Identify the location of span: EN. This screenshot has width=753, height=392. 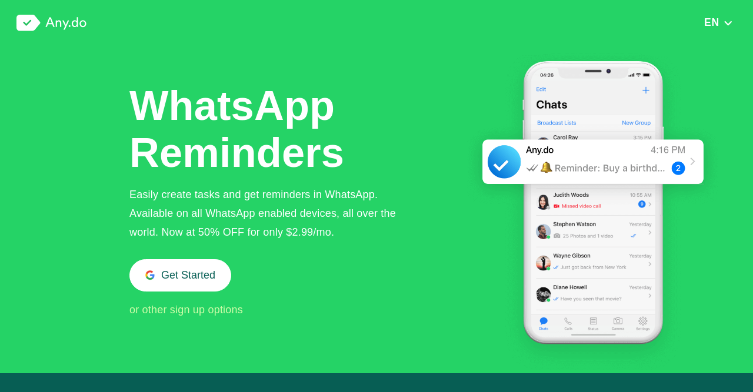
(712, 22).